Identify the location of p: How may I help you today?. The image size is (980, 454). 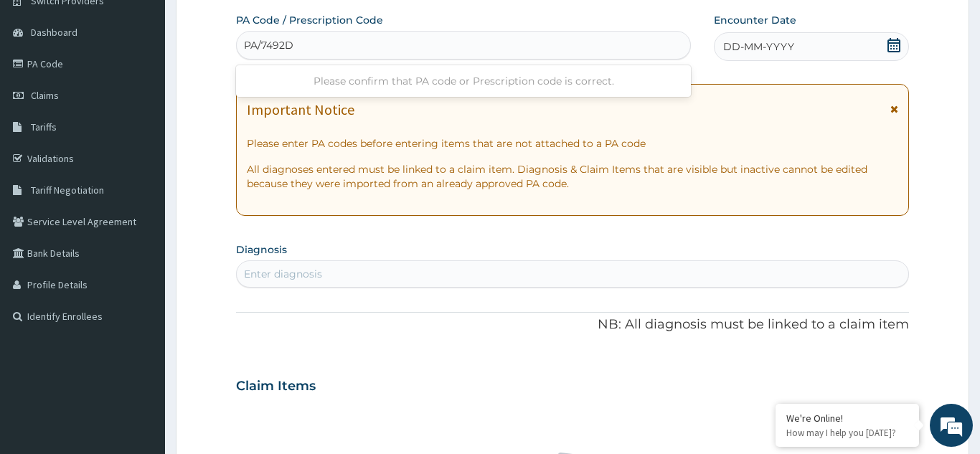
(848, 432).